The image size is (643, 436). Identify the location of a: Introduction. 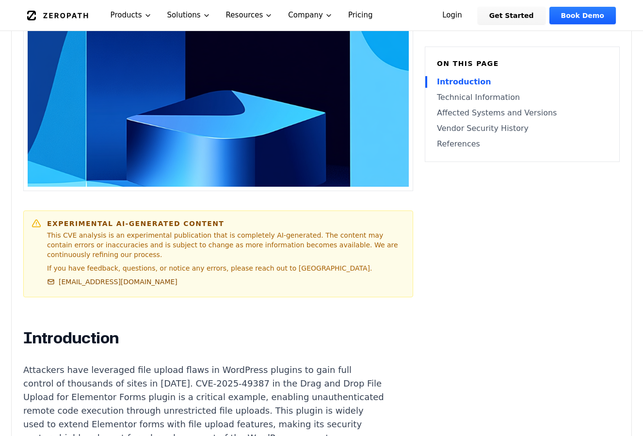
(522, 82).